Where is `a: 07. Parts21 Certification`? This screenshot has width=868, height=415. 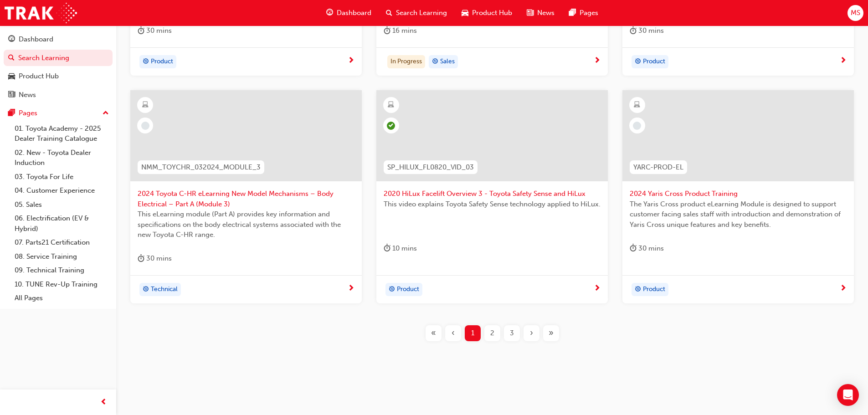 a: 07. Parts21 Certification is located at coordinates (61, 242).